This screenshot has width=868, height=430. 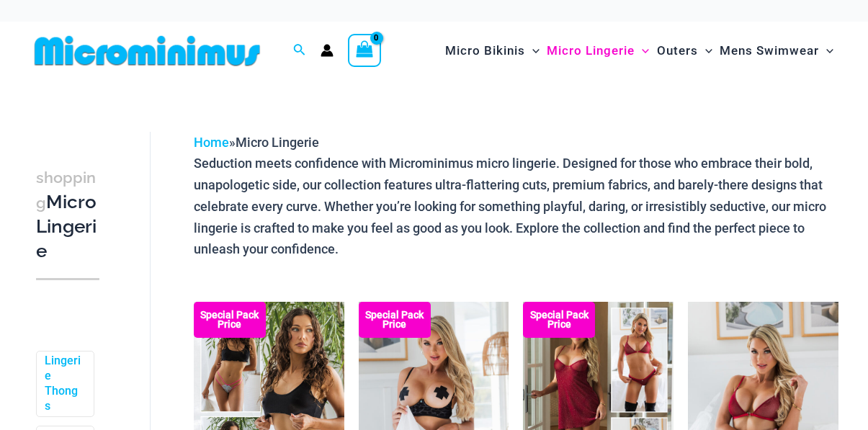 I want to click on a: OutersMenu ToggleMenu Toggle, so click(x=684, y=51).